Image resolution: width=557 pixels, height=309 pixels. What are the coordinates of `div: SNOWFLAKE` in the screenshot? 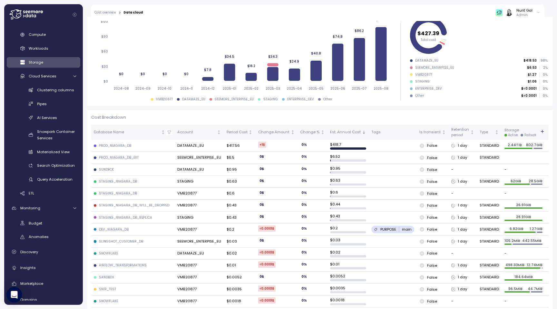 It's located at (108, 254).